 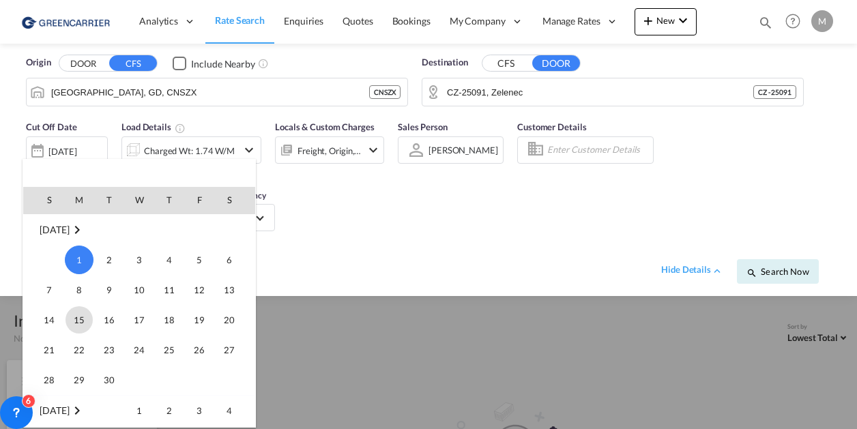 I want to click on span: 30, so click(x=109, y=380).